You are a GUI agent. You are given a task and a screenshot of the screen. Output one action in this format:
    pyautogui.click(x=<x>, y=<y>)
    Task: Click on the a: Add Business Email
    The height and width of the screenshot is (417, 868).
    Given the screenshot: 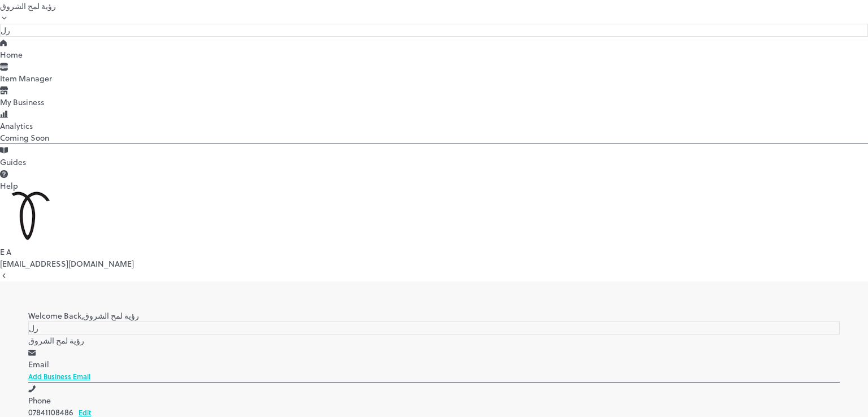 What is the action you would take?
    pyautogui.click(x=60, y=377)
    